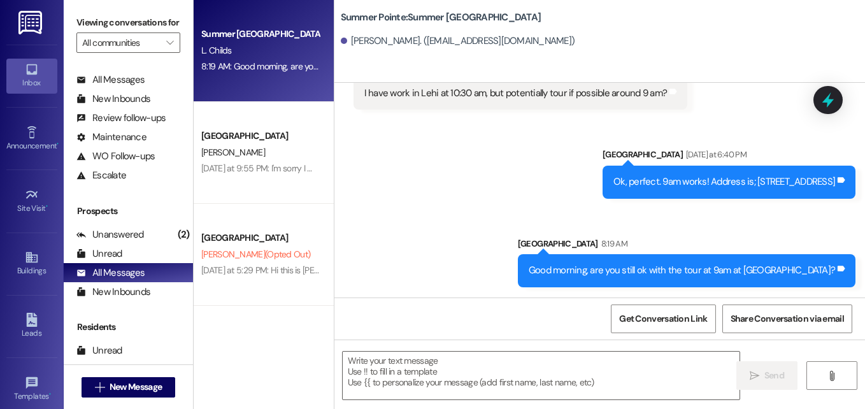 This screenshot has width=865, height=409. What do you see at coordinates (129, 387) in the screenshot?
I see `button: New Message` at bounding box center [129, 387].